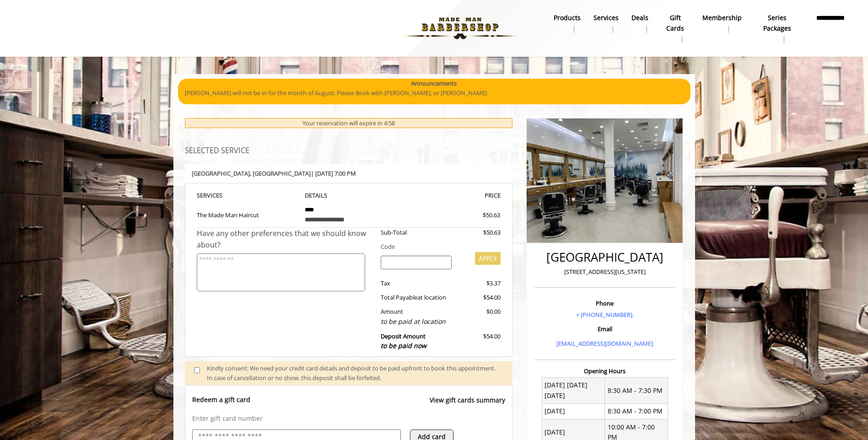 The height and width of the screenshot is (440, 868). Describe the element at coordinates (403, 346) in the screenshot. I see `span: to be paid now` at that location.